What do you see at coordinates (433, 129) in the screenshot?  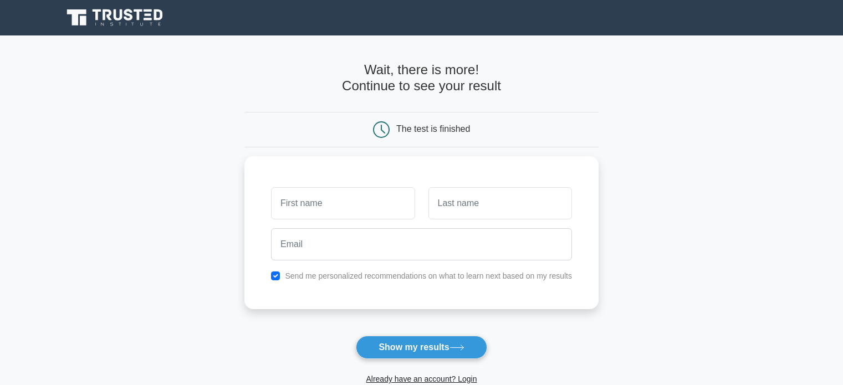 I see `div: The test is finished` at bounding box center [433, 129].